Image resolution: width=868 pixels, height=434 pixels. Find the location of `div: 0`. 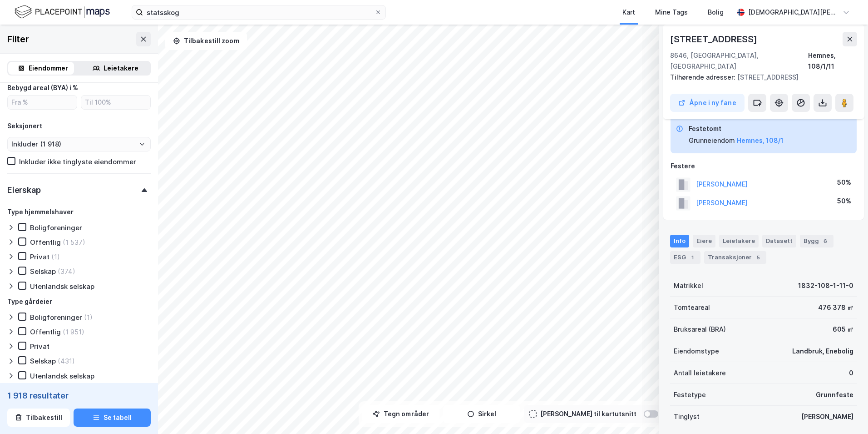

div: 0 is located at coordinates (851, 373).